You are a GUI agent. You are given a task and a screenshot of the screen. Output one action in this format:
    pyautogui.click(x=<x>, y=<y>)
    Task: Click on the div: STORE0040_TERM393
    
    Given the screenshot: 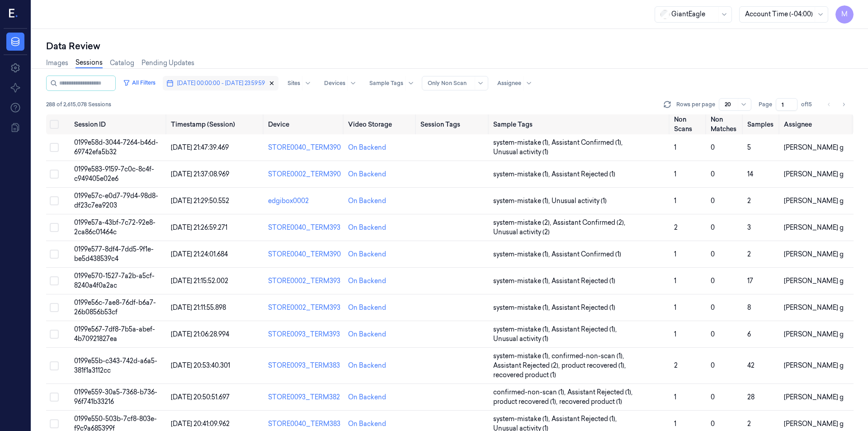 What is the action you would take?
    pyautogui.click(x=304, y=228)
    